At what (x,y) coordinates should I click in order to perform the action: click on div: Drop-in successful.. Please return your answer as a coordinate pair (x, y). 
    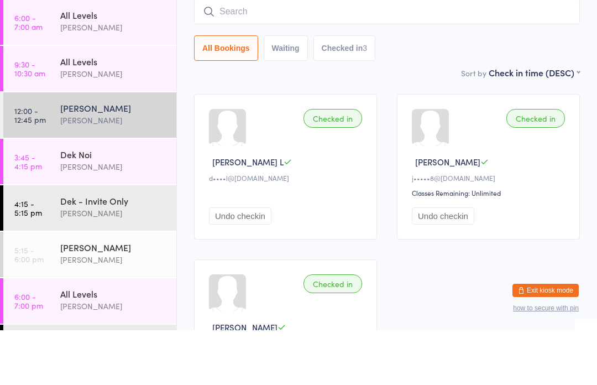
    Looking at the image, I should click on (498, 32).